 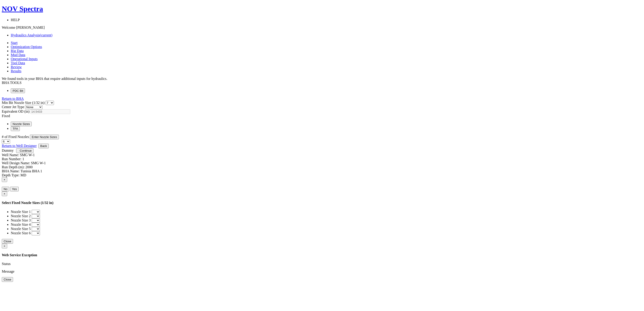 I want to click on span: Review, so click(x=16, y=67).